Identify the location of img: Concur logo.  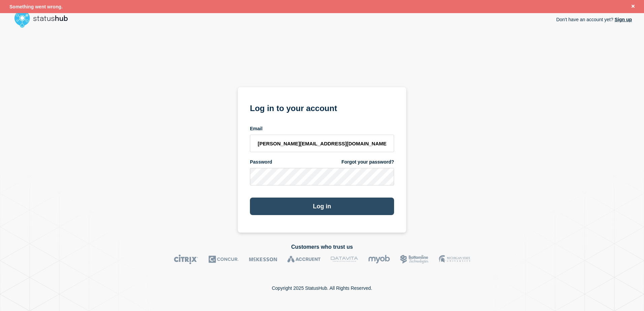
(224, 260).